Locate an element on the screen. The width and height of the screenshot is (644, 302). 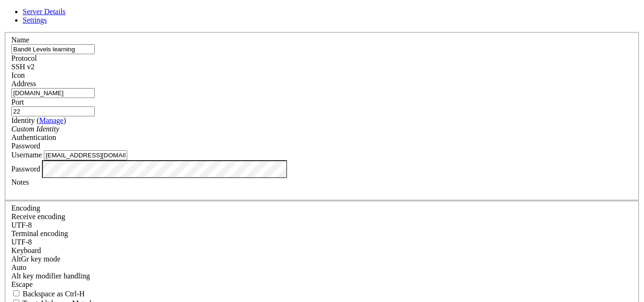
div: Custom Identity is located at coordinates (322, 129).